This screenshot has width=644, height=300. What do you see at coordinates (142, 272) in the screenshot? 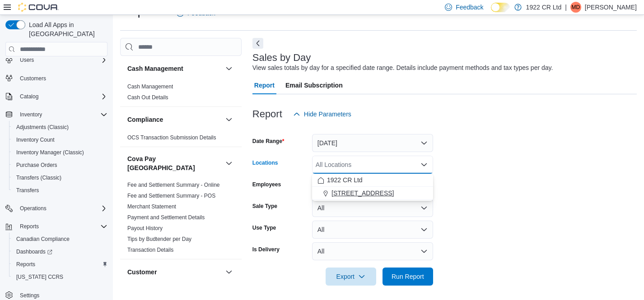
I see `h3: Customer` at bounding box center [142, 272].